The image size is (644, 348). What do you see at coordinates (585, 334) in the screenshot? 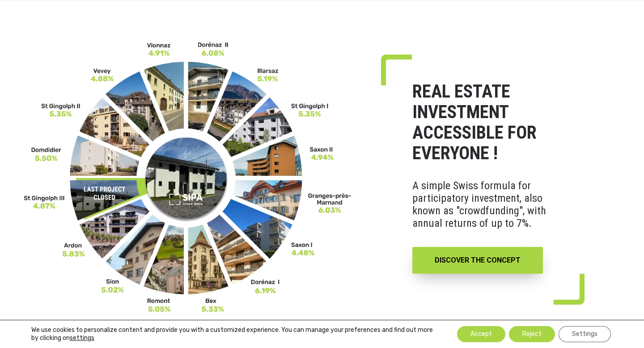
I see `button: Settings` at bounding box center [585, 334].